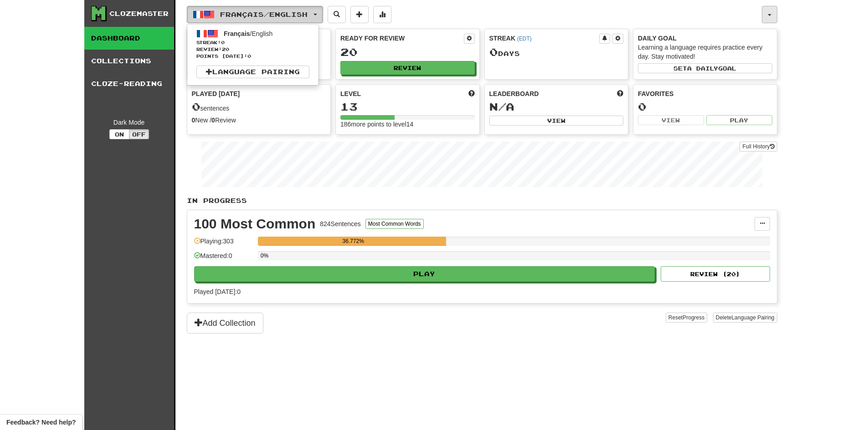 The image size is (868, 430). I want to click on span: Français, so click(237, 34).